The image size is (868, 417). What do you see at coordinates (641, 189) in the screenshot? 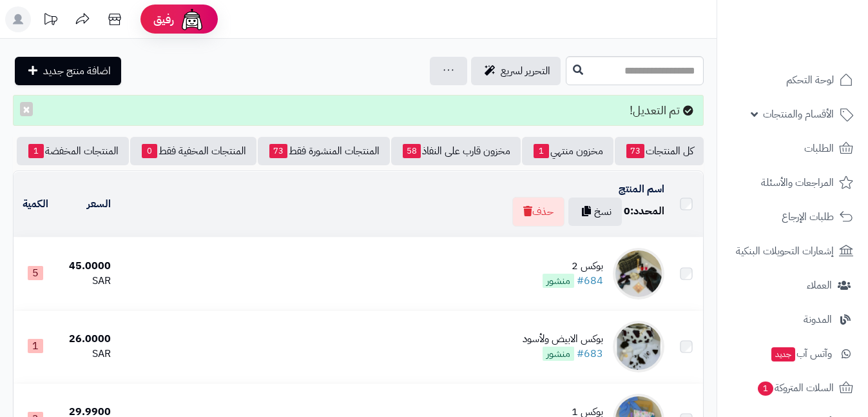
I see `a: اسم المنتج` at bounding box center [641, 189].